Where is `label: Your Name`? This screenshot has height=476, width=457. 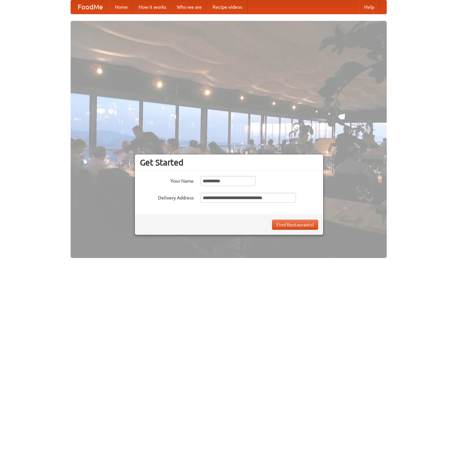
label: Your Name is located at coordinates (167, 180).